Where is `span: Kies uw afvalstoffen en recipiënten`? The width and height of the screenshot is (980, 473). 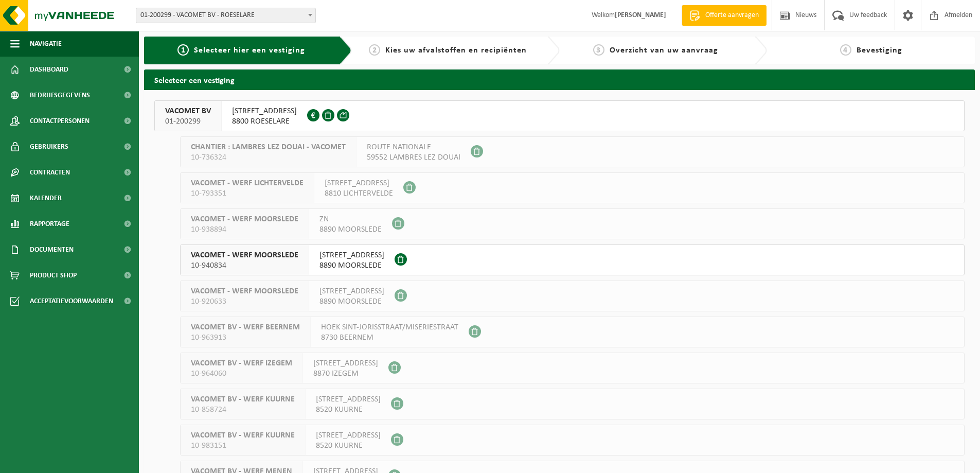
span: Kies uw afvalstoffen en recipiënten is located at coordinates (456, 50).